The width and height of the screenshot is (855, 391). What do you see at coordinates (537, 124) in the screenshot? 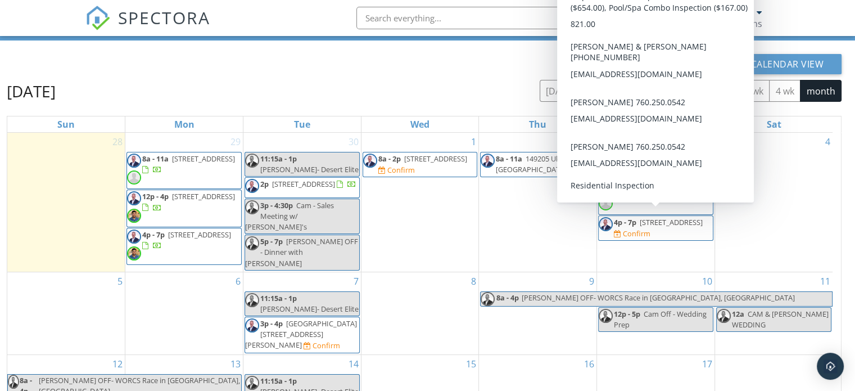
I see `a: Thursday` at bounding box center [537, 124].